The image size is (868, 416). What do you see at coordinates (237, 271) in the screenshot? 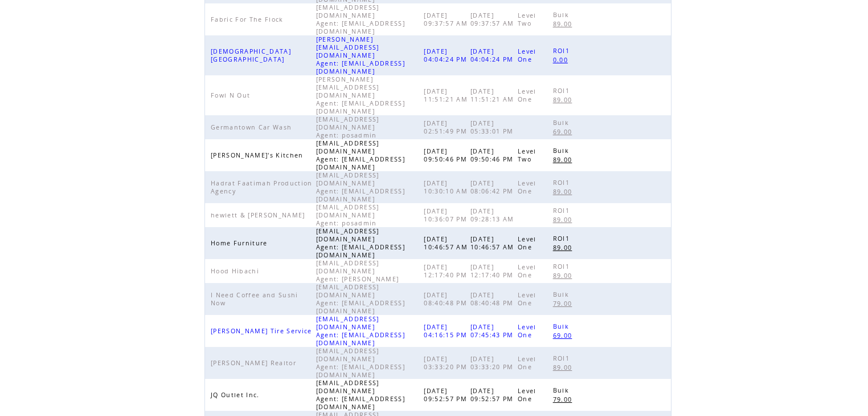
I see `span: Hood Hibachi` at bounding box center [237, 271].